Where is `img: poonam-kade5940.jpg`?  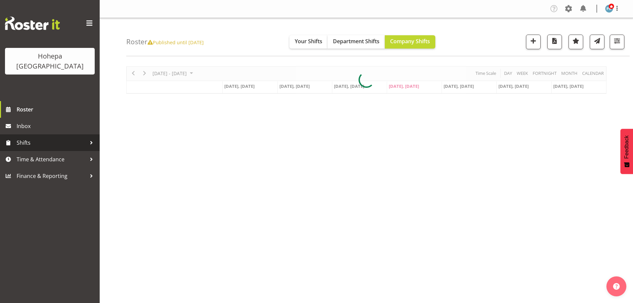
img: poonam-kade5940.jpg is located at coordinates (609, 9).